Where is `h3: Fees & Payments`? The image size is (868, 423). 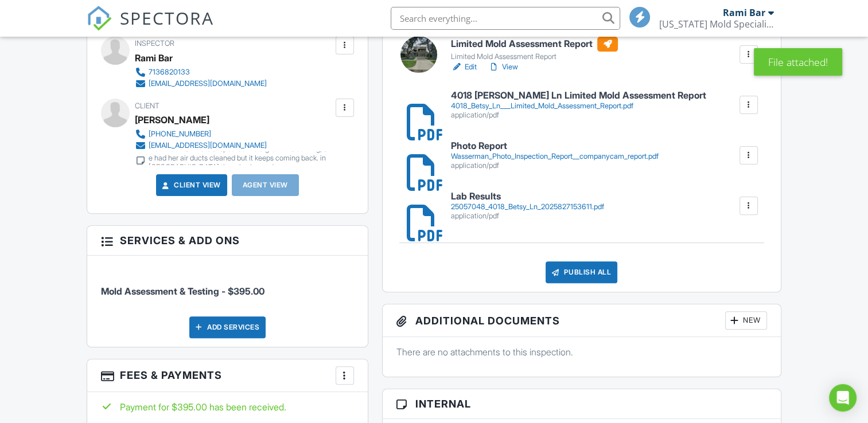
h3: Fees & Payments is located at coordinates (227, 375).